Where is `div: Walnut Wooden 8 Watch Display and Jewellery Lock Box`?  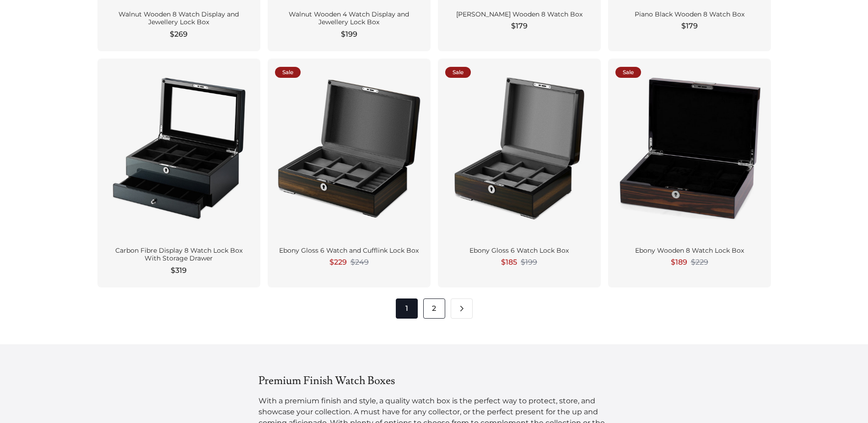
div: Walnut Wooden 8 Watch Display and Jewellery Lock Box is located at coordinates (179, 18).